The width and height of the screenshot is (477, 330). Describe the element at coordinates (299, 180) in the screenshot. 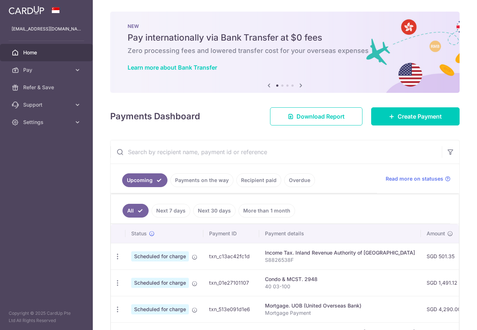

I see `a: Overdue` at that location.